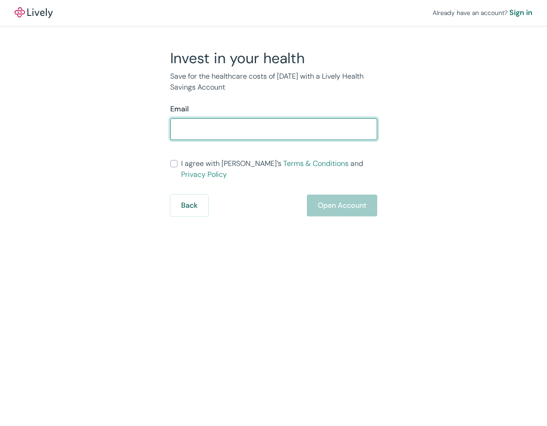 The width and height of the screenshot is (547, 426). I want to click on img: Lively, so click(34, 13).